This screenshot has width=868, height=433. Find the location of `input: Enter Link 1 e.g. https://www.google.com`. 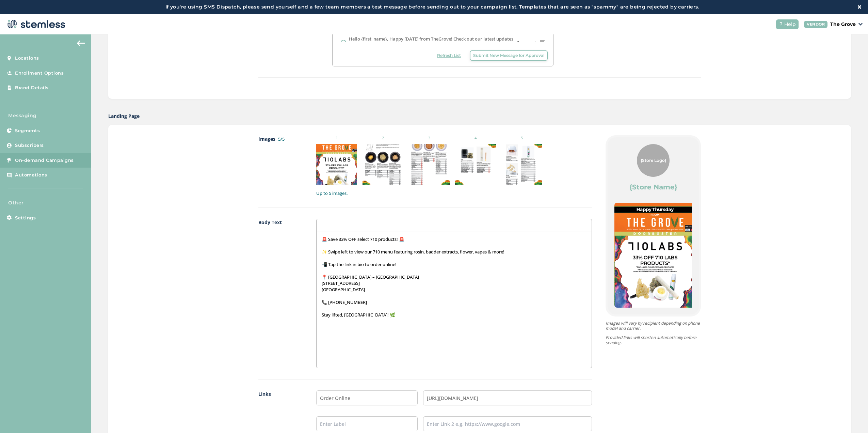

input: Enter Link 1 e.g. https://www.google.com is located at coordinates (507, 398).